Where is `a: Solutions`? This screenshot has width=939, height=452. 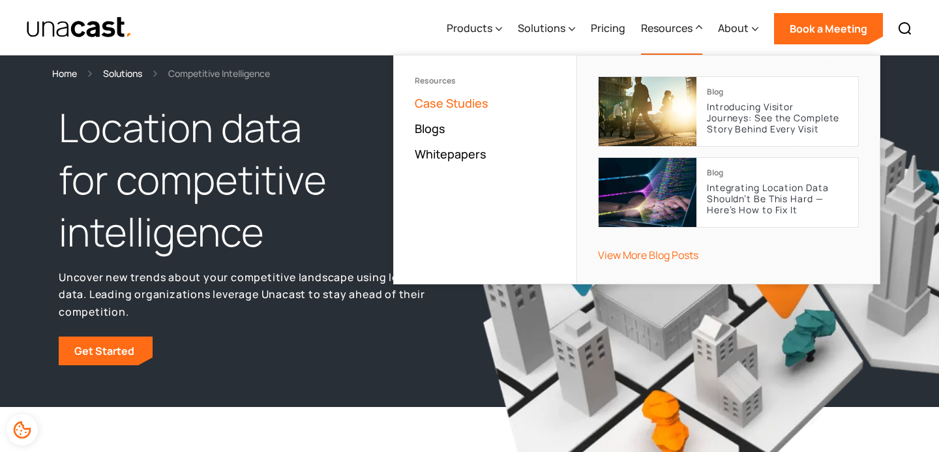
a: Solutions is located at coordinates (123, 73).